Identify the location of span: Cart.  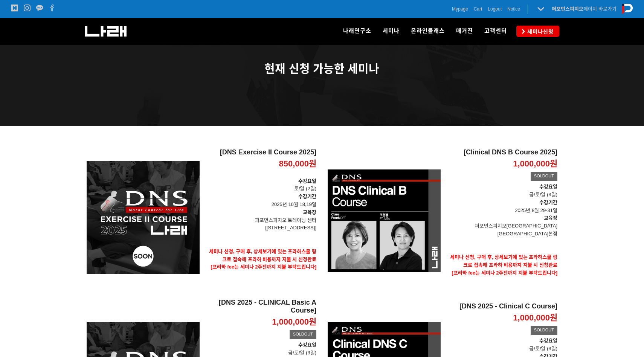
(478, 9).